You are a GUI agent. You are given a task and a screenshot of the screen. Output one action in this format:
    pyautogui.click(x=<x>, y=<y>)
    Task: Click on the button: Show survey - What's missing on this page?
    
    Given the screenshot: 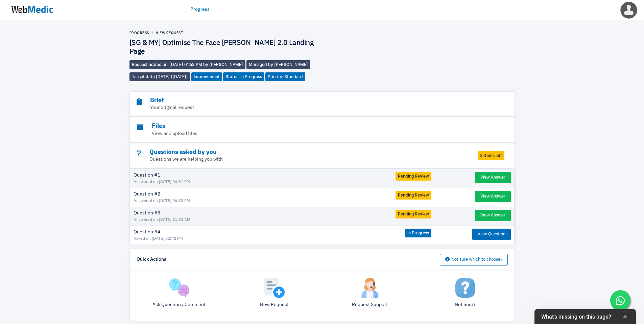 What is the action you would take?
    pyautogui.click(x=585, y=317)
    